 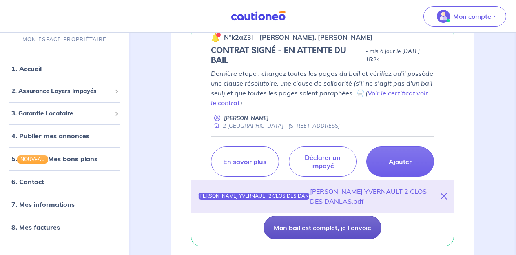 What do you see at coordinates (35, 227) in the screenshot?
I see `a: 8. Mes factures` at bounding box center [35, 227].